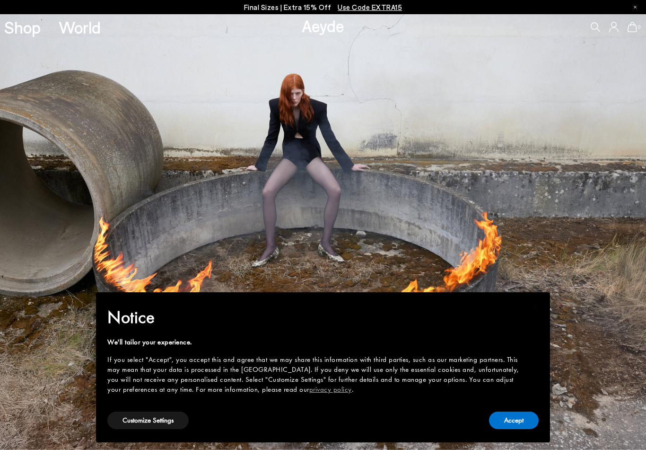 This screenshot has width=646, height=450. What do you see at coordinates (316, 317) in the screenshot?
I see `h2: Notice` at bounding box center [316, 317].